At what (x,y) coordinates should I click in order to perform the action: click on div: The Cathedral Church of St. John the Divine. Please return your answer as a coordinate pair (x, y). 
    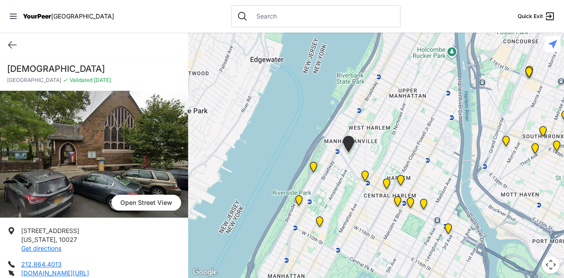
    Looking at the image, I should click on (319, 223).